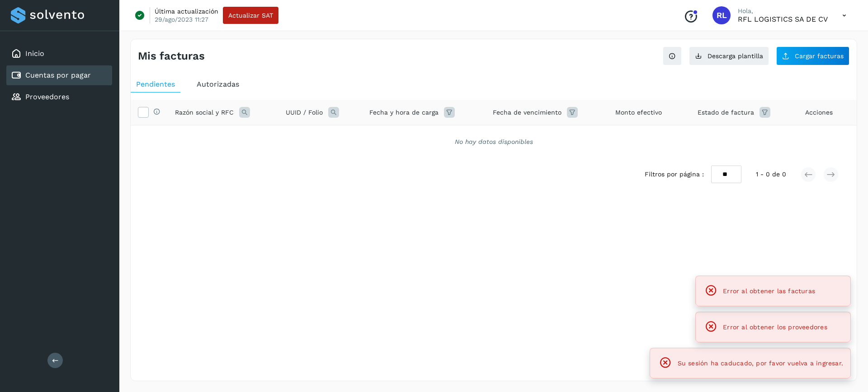 This screenshot has width=868, height=392. Describe the element at coordinates (818, 113) in the screenshot. I see `span: Acciones` at that location.